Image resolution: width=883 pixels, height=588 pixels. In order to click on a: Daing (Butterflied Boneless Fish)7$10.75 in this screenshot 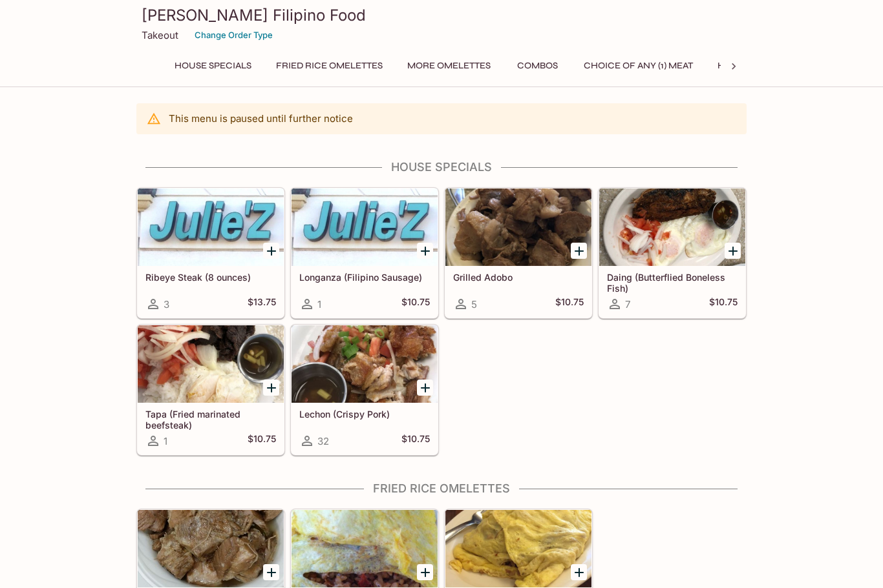, I will do `click(672, 253)`.